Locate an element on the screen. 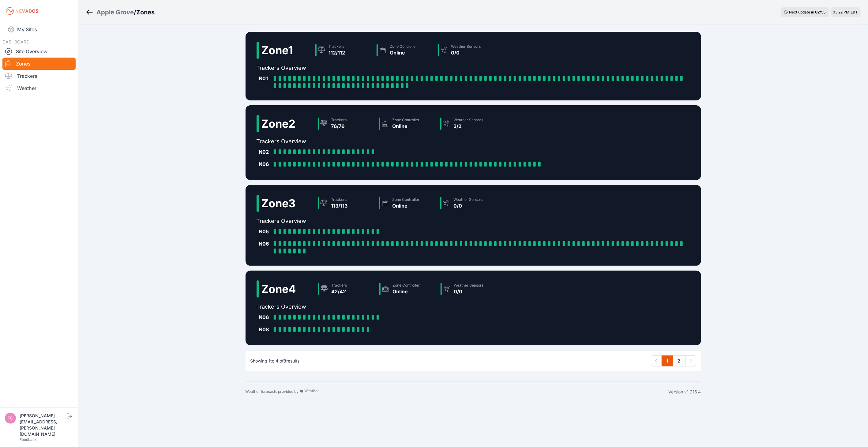  a: My Sites is located at coordinates (39, 30).